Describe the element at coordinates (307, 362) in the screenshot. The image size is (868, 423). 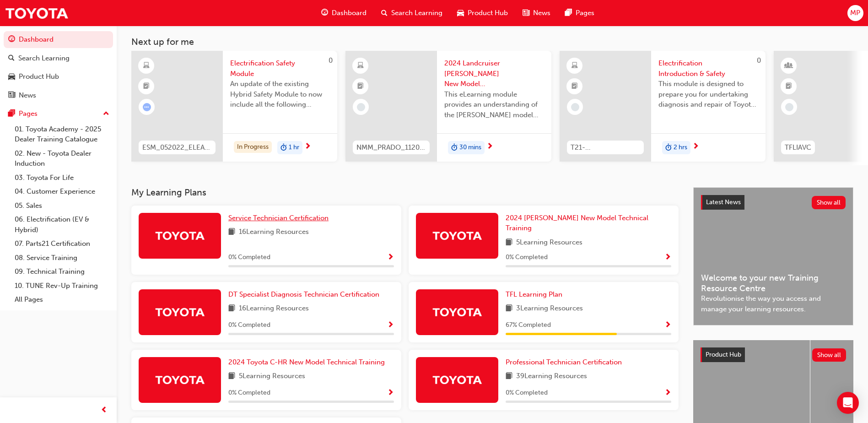
I see `span: 2024 Toyota C-HR New Model Technical Training` at that location.